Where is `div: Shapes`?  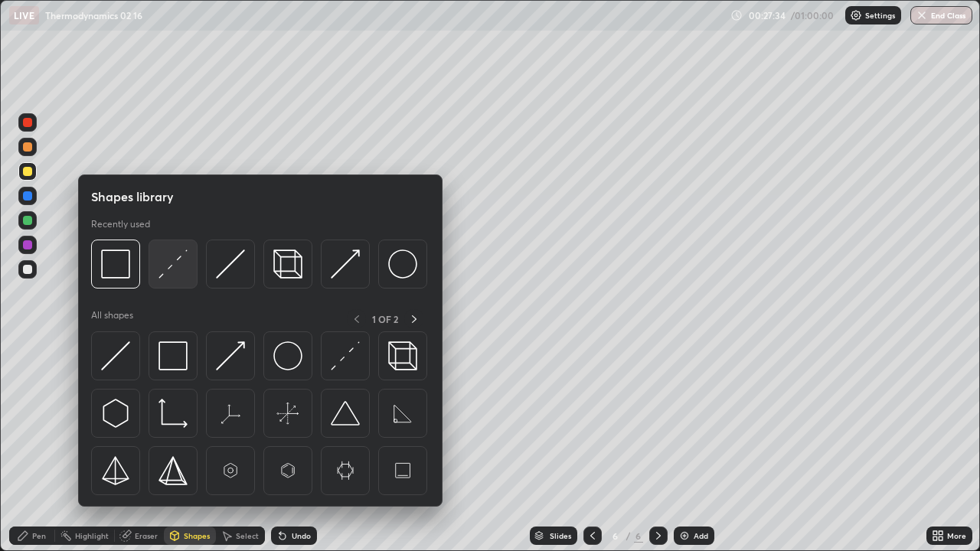
div: Shapes is located at coordinates (197, 536).